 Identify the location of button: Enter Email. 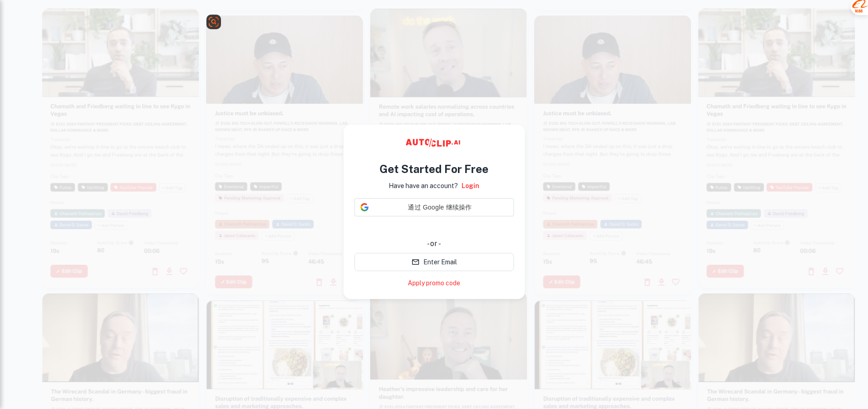
(434, 262).